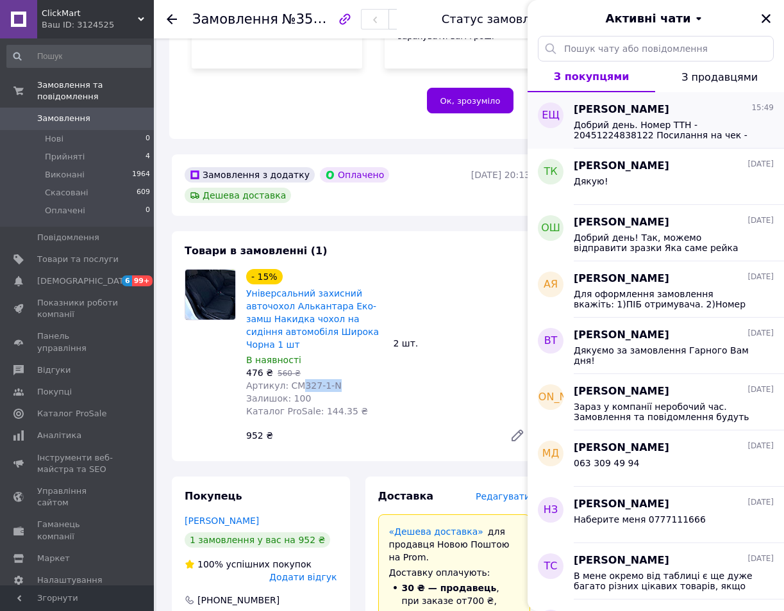  What do you see at coordinates (303, 578) in the screenshot?
I see `span: Додати відгук` at bounding box center [303, 578].